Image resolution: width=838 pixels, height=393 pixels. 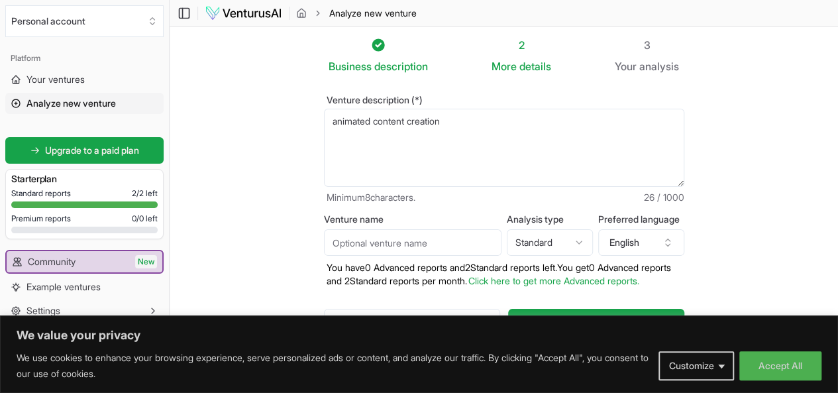 I want to click on span: Business, so click(x=350, y=66).